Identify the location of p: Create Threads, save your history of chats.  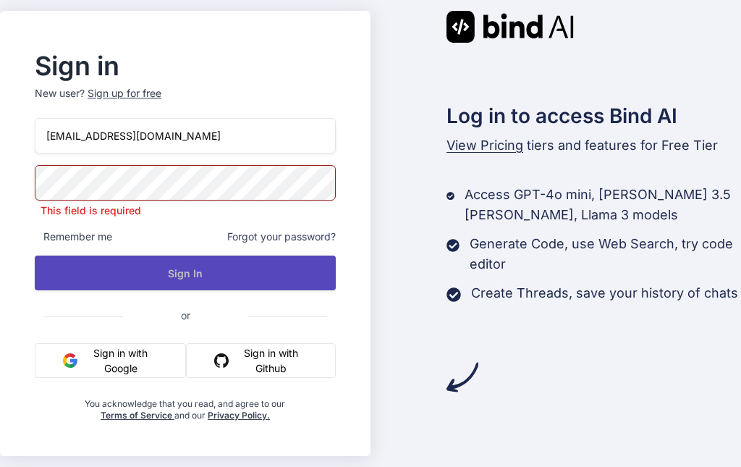
(605, 293).